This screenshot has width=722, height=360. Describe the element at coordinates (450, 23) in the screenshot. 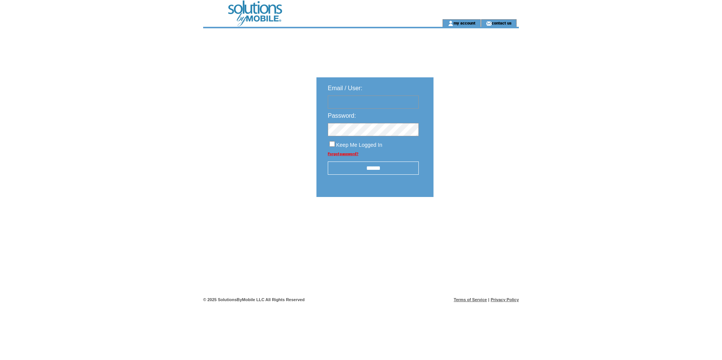

I see `img: account_icon.gif;jsessionid=E0432E46770A8BDE3B8CB2303A39088F` at that location.